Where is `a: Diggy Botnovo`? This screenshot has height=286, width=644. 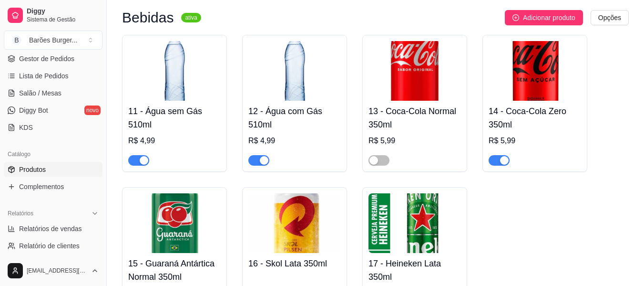
a: Diggy Botnovo is located at coordinates (53, 110).